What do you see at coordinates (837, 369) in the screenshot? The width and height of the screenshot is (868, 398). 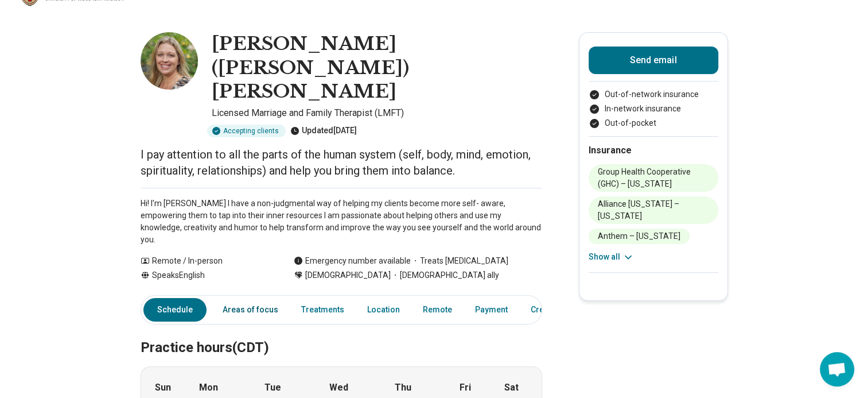 I see `div: Open chat` at bounding box center [837, 369].